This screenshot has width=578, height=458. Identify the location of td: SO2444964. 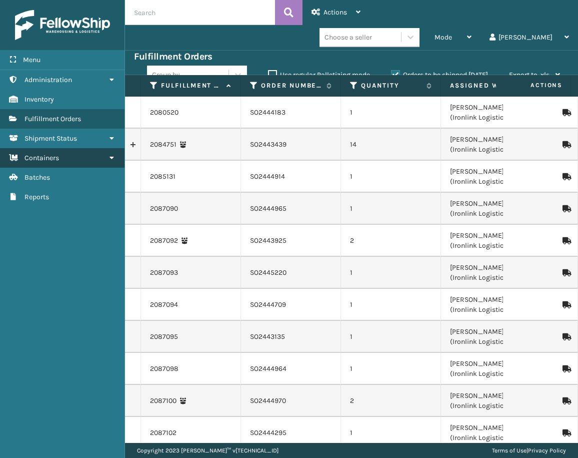
(291, 369).